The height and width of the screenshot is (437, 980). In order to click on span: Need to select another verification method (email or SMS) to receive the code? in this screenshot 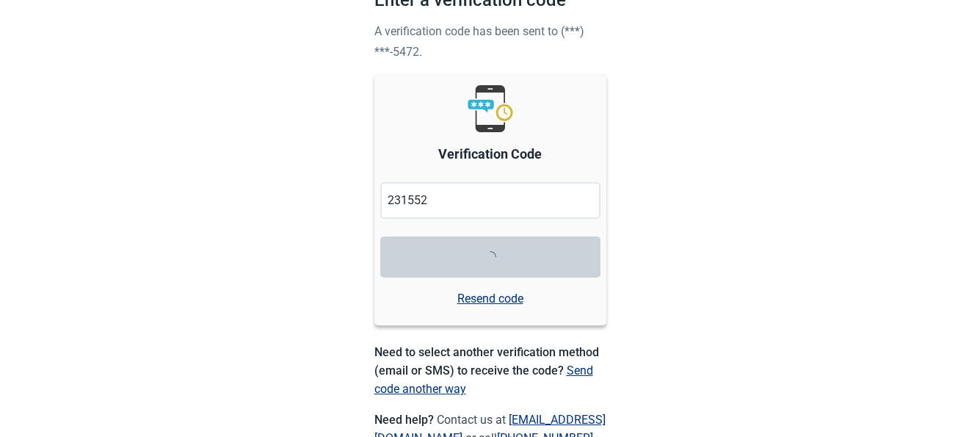, I will do `click(486, 361)`.